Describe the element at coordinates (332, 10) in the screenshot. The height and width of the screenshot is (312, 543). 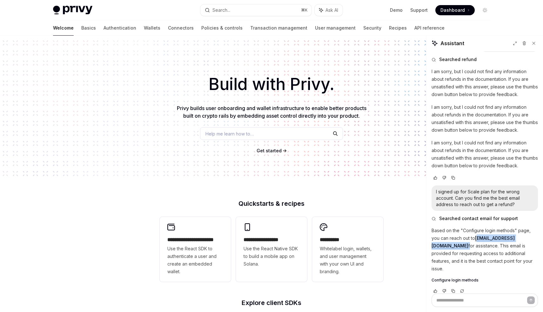
I see `span: Ask AI` at that location.